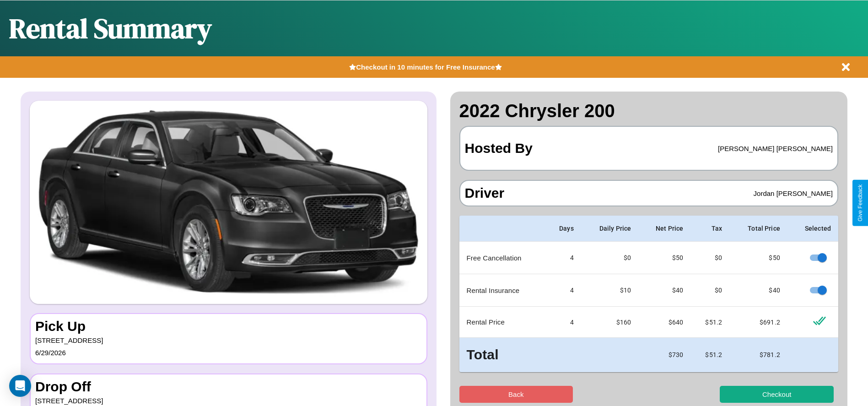 The width and height of the screenshot is (868, 406). Describe the element at coordinates (665, 228) in the screenshot. I see `th: Net Price` at that location.